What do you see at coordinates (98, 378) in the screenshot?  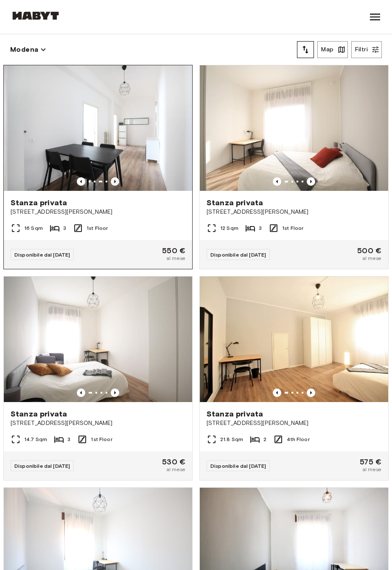 I see `a: Marketing picture of unit IT-22-001-001-04HPrevious imagePrevious imageStanza privata[STREET_ADDR...` at bounding box center [98, 378].